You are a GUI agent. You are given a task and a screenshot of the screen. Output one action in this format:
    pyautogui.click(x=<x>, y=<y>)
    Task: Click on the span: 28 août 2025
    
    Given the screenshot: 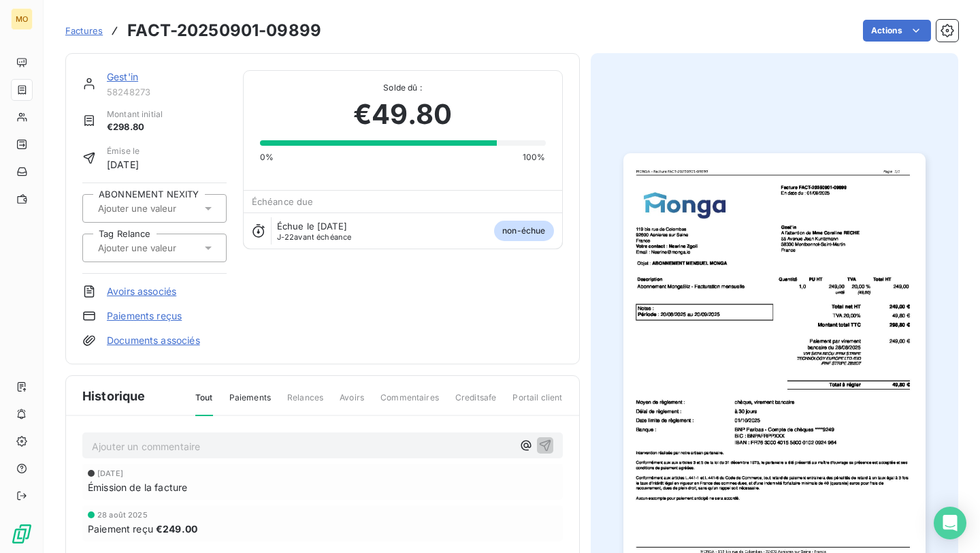 What is the action you would take?
    pyautogui.click(x=123, y=515)
    